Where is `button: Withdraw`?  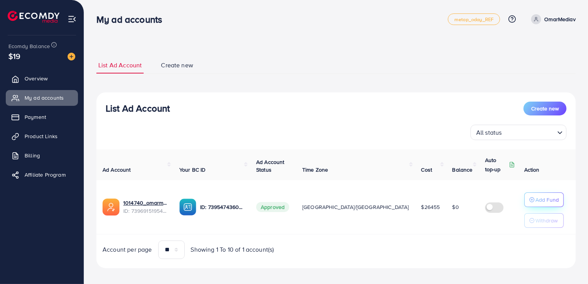 button: Withdraw is located at coordinates (544, 220).